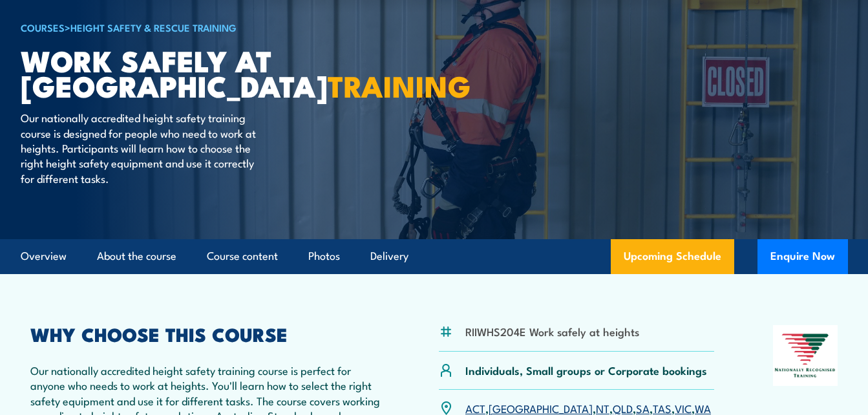 The height and width of the screenshot is (415, 868). I want to click on p: Our nationally accredited height safety training course is designed for people who need to work a..., so click(138, 147).